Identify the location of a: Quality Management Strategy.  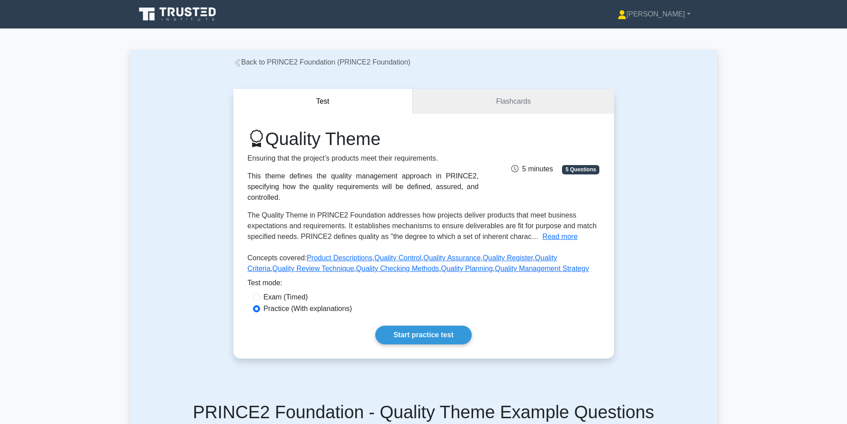
(542, 268).